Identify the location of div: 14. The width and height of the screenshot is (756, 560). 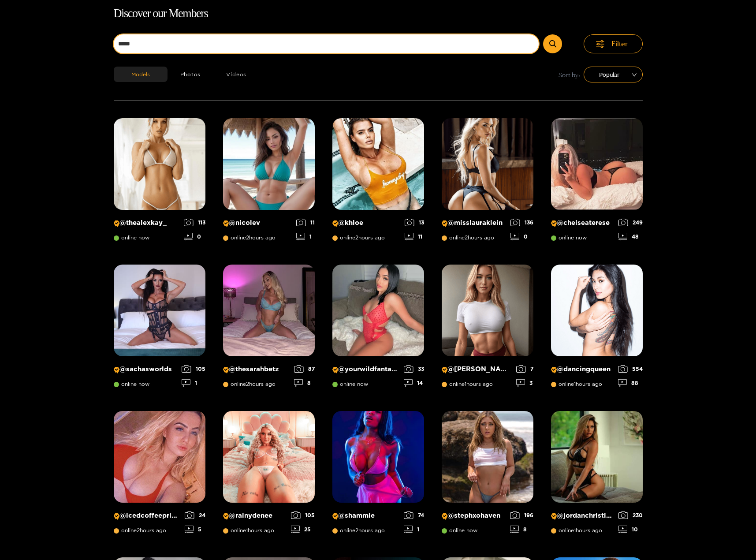
(414, 383).